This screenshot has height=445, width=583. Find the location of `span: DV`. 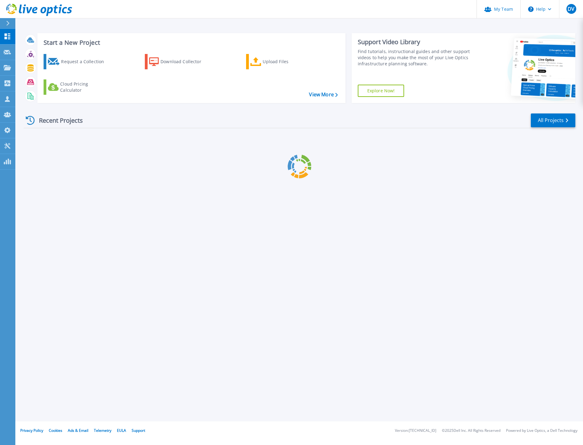

span: DV is located at coordinates (571, 9).